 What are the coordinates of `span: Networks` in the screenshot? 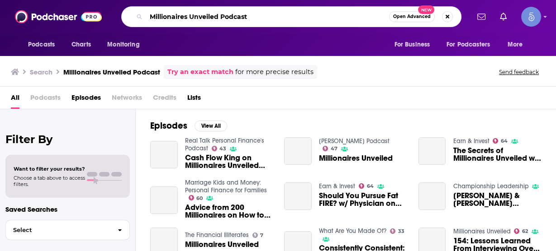 It's located at (127, 99).